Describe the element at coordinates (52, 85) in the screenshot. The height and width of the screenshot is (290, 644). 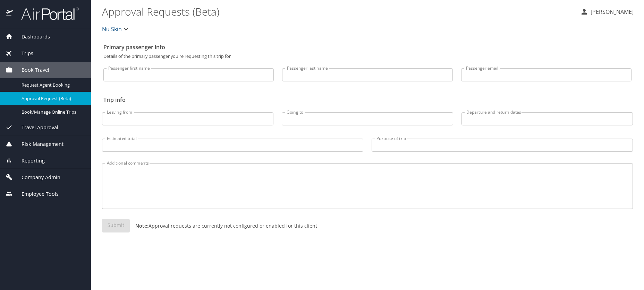
I see `span: Request Agent Booking` at that location.